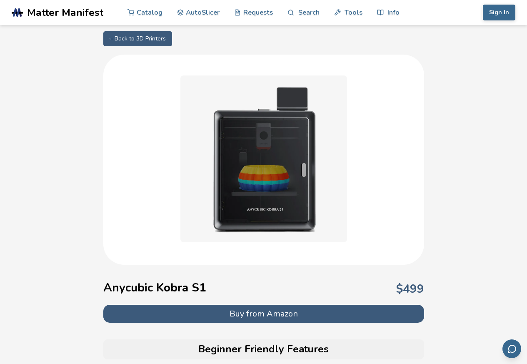 The image size is (527, 364). Describe the element at coordinates (155, 288) in the screenshot. I see `h1: Anycubic Kobra S1` at that location.